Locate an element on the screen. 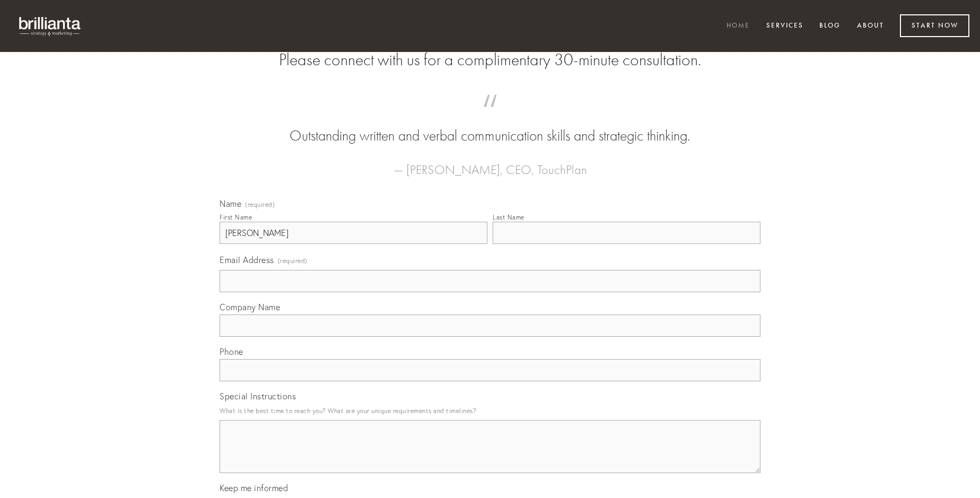 This screenshot has height=498, width=980. div: Last Name is located at coordinates (509, 217).